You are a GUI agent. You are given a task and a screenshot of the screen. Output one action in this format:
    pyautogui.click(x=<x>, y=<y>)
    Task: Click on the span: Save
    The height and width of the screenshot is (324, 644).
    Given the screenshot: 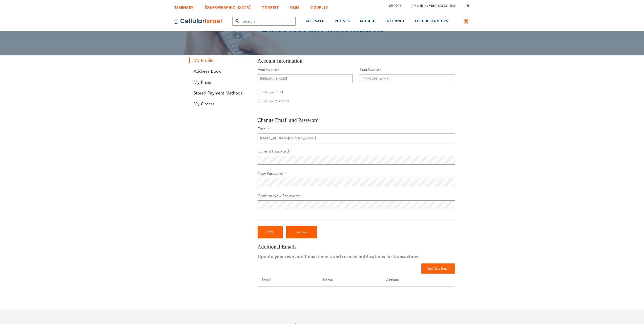 What is the action you would take?
    pyautogui.click(x=270, y=232)
    